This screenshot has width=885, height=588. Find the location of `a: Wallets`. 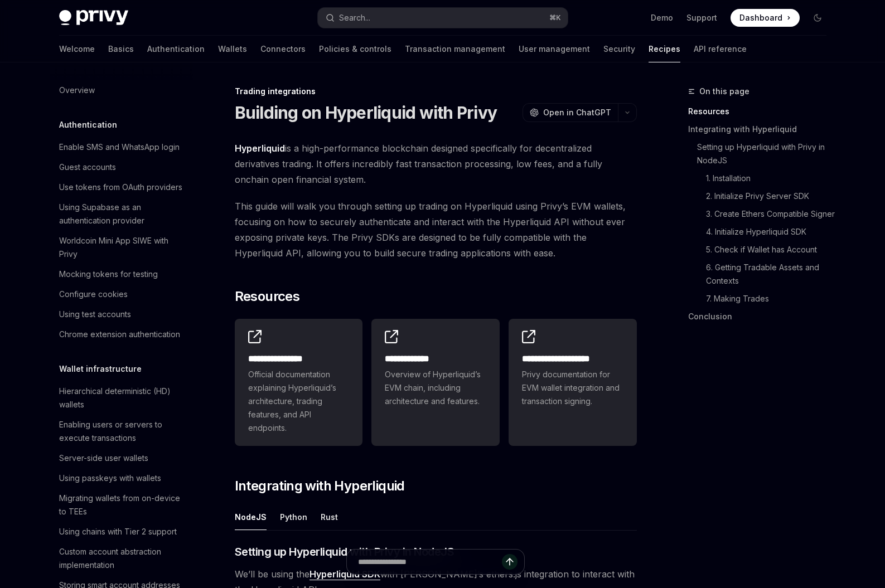

a: Wallets is located at coordinates (233, 49).